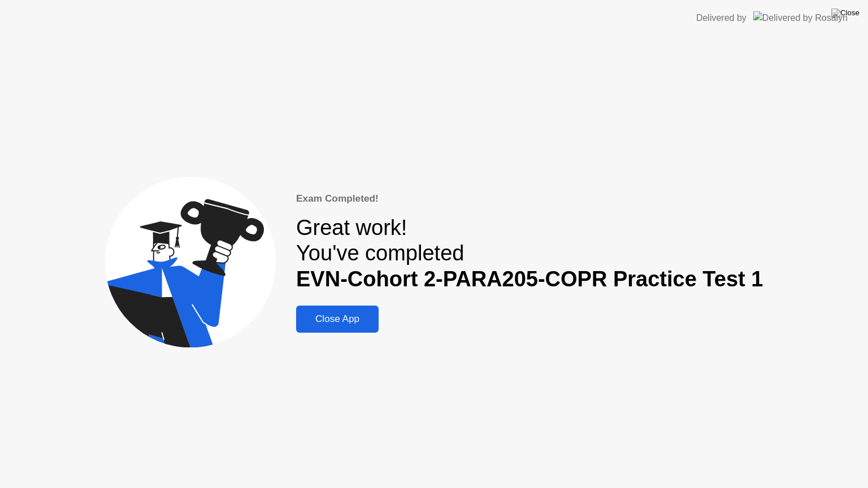 The image size is (868, 488). Describe the element at coordinates (846, 13) in the screenshot. I see `img: Close` at that location.